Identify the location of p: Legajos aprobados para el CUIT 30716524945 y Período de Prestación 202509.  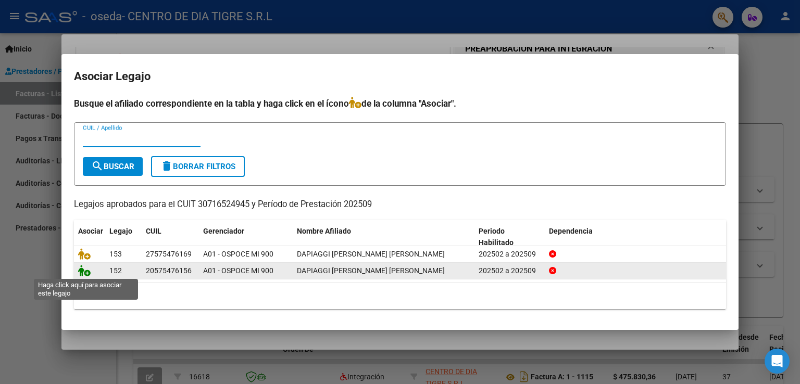
(400, 205).